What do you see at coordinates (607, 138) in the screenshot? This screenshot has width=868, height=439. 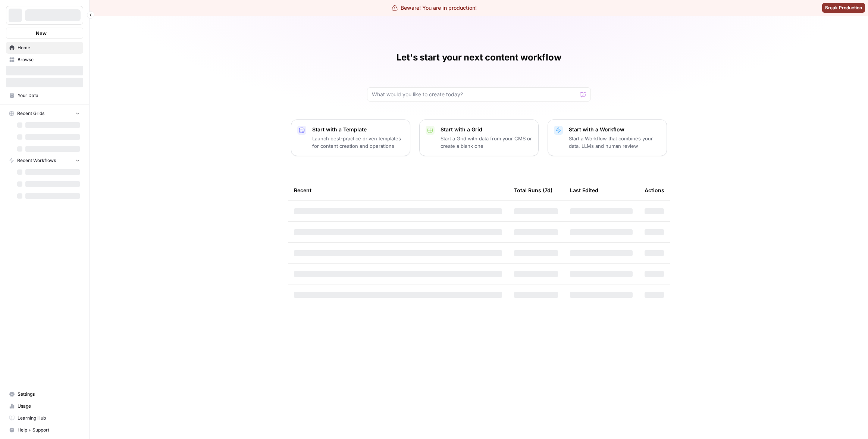 I see `button: Start with a WorkflowStart a Workflow that combines your data, LLMs and human review` at bounding box center [607, 138].